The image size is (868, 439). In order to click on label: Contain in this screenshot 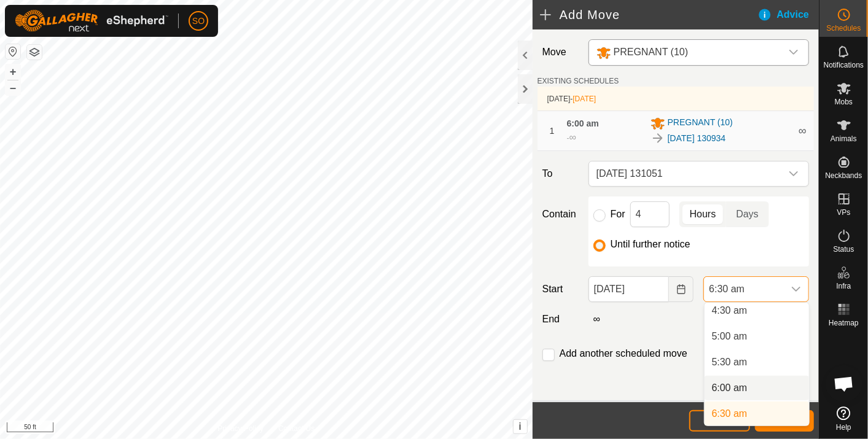, I will do `click(561, 214)`.